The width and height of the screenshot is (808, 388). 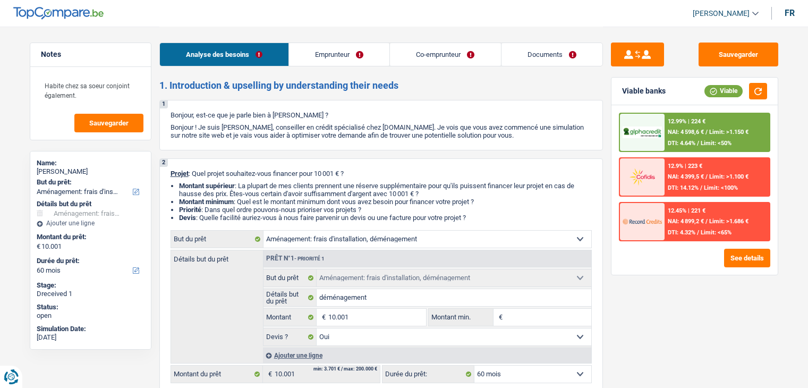 I want to click on button: See details, so click(x=747, y=258).